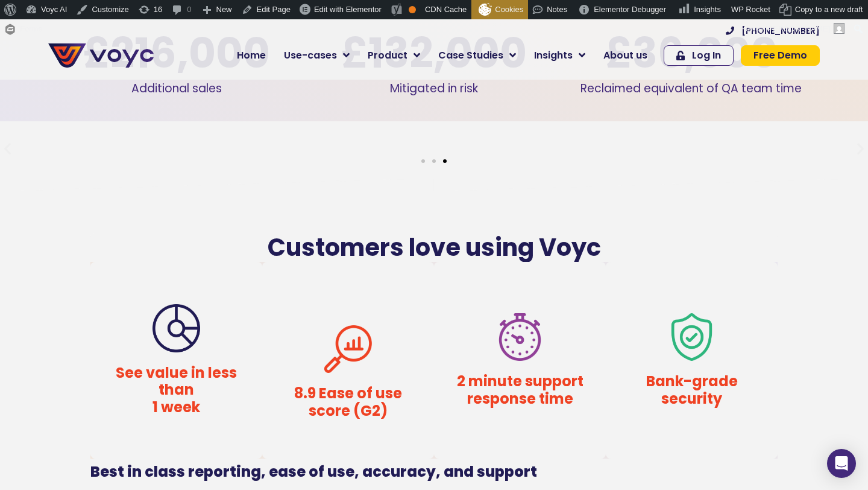 The image size is (868, 490). I want to click on h1: Customers love using Voyc, so click(434, 247).